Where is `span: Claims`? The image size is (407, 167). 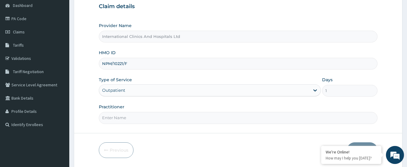 span: Claims is located at coordinates (19, 32).